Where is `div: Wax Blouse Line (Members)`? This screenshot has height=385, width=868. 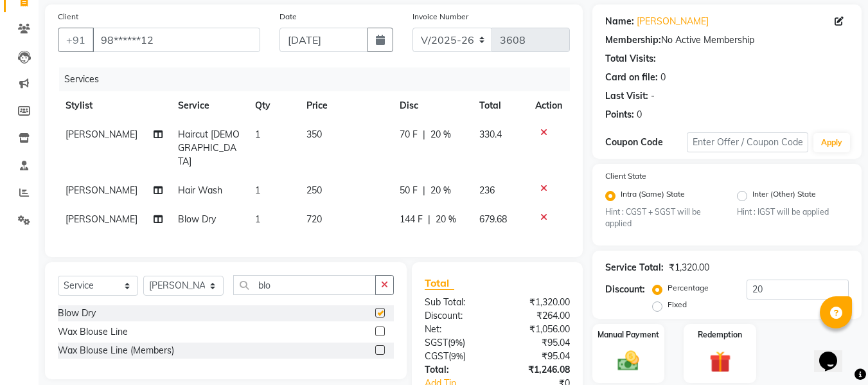 div: Wax Blouse Line (Members) is located at coordinates (115, 350).